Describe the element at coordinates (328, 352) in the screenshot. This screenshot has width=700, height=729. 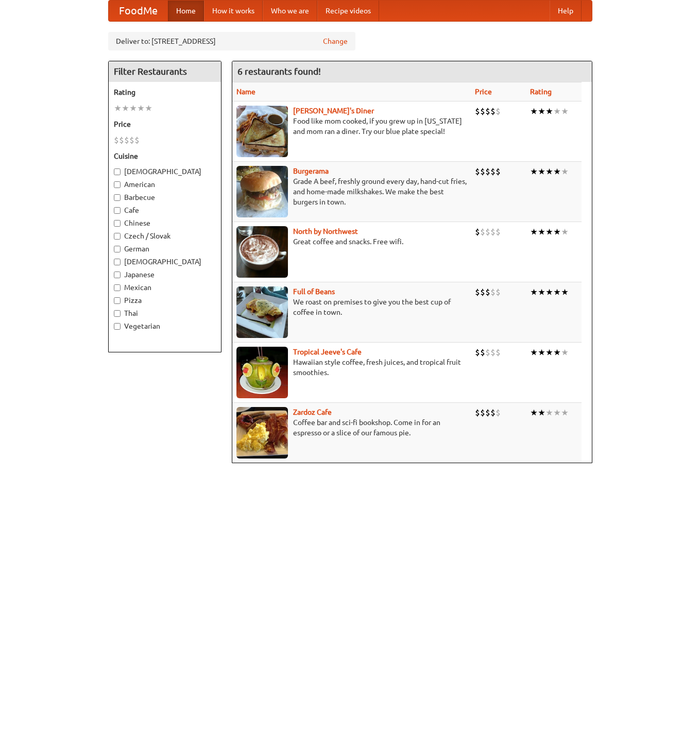
I see `b: Tropical Jeeve's Cafe` at that location.